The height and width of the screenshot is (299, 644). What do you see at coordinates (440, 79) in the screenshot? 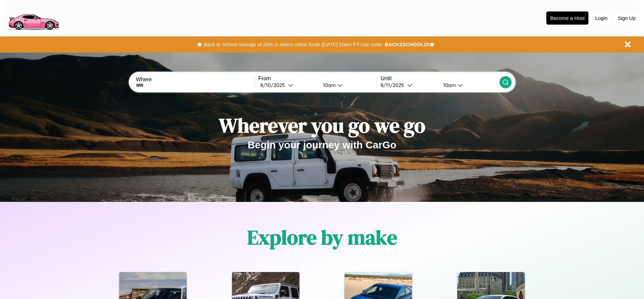
I see `label: Until` at bounding box center [440, 79].